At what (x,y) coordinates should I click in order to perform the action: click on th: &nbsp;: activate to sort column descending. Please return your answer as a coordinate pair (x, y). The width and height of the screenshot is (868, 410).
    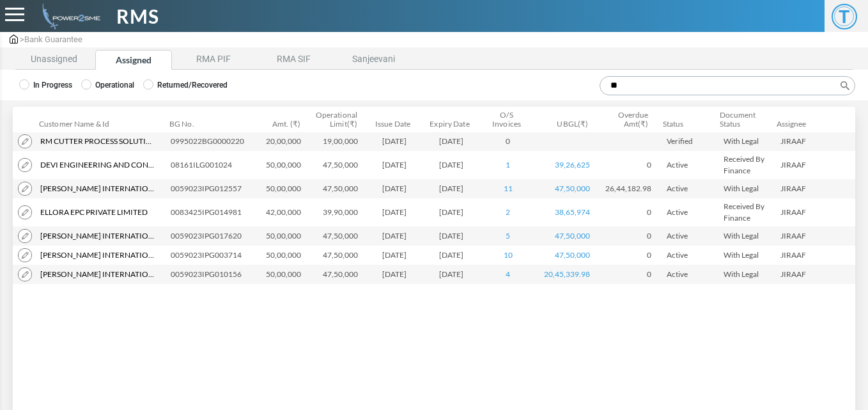
    Looking at the image, I should click on (23, 119).